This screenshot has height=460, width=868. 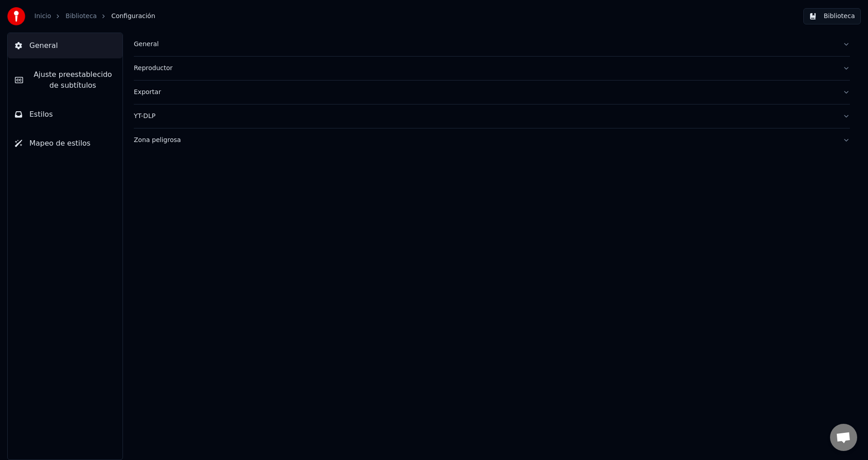 I want to click on div: YT-DLP, so click(x=484, y=116).